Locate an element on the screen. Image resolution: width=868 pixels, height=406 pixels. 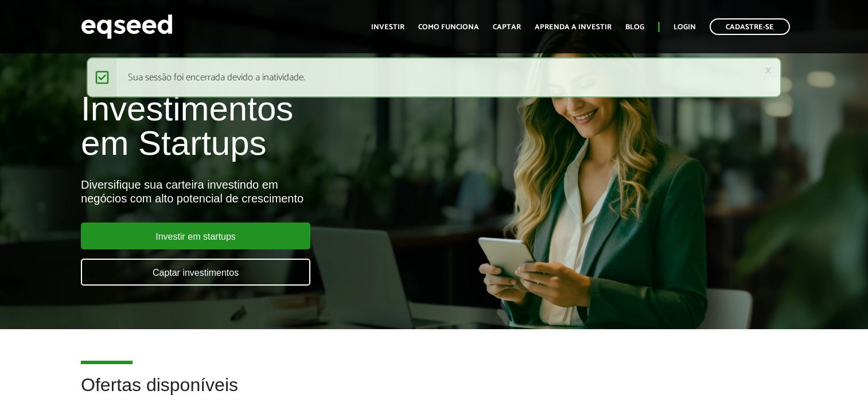
img: EqSeed is located at coordinates (127, 27).